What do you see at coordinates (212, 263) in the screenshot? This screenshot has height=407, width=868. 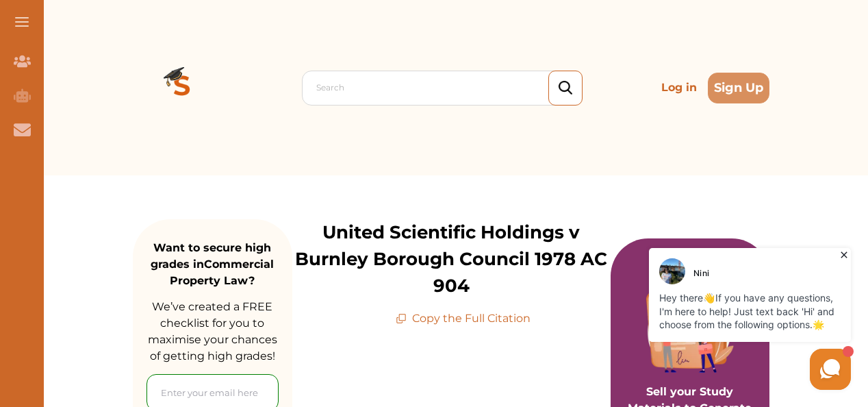 I see `strong: Want to secure high grades in Commercial Property Law ?` at bounding box center [212, 263].